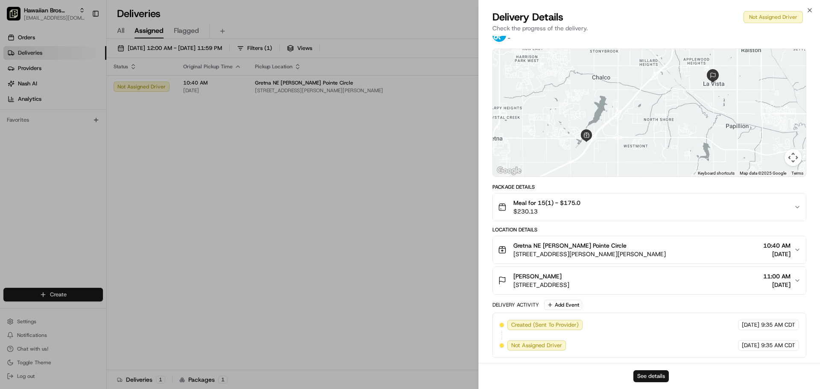 The height and width of the screenshot is (389, 820). I want to click on p: Welcome 👋, so click(82, 41).